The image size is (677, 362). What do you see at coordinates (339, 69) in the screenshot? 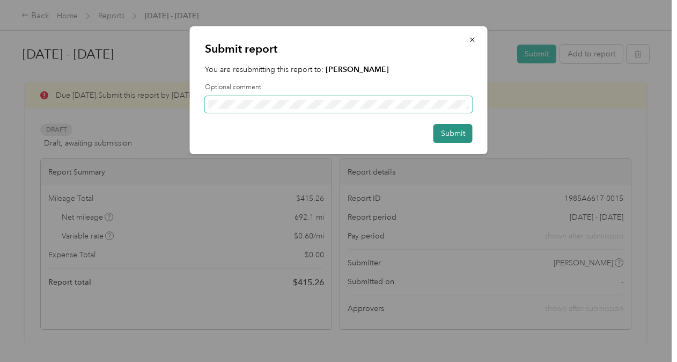
I see `p: You are resubmitting this report to:` at bounding box center [339, 69].